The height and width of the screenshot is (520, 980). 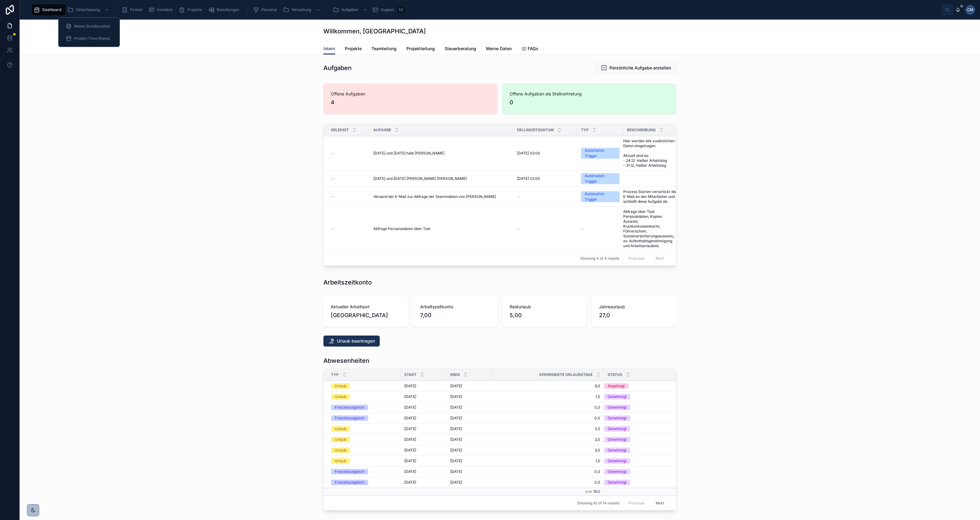 What do you see at coordinates (329, 48) in the screenshot?
I see `span: Intern` at bounding box center [329, 48].